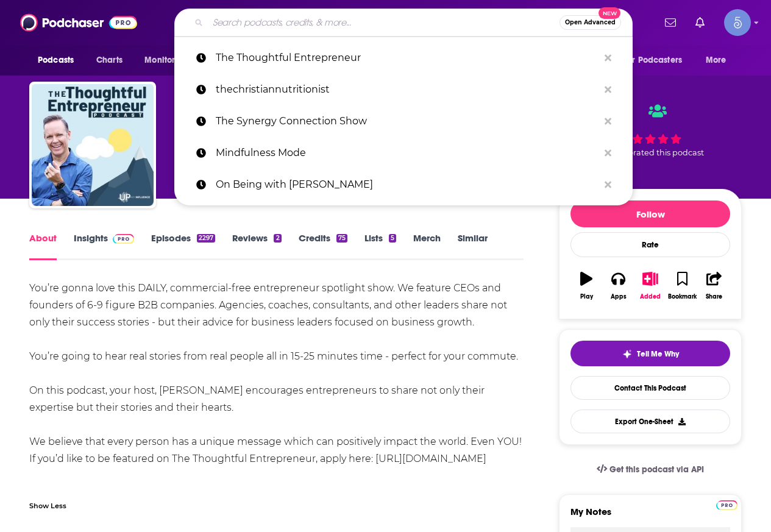 The width and height of the screenshot is (771, 532). Describe the element at coordinates (104, 246) in the screenshot. I see `a: InsightsPodchaser Pro` at that location.